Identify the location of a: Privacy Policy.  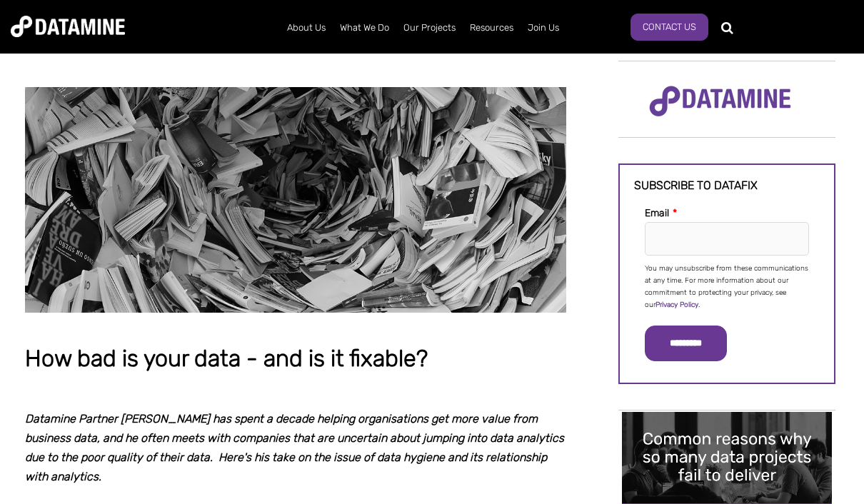
(677, 305).